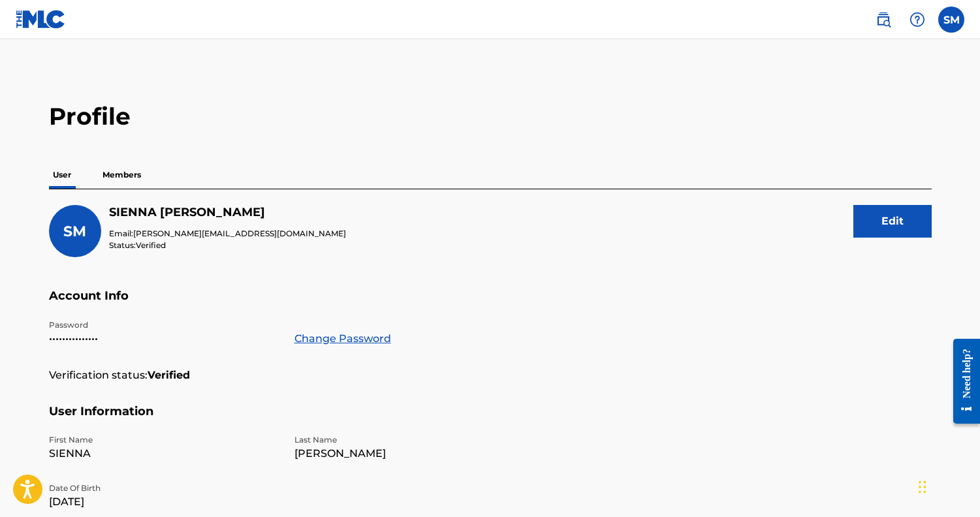  What do you see at coordinates (491, 304) in the screenshot?
I see `h5: Account Info` at bounding box center [491, 304].